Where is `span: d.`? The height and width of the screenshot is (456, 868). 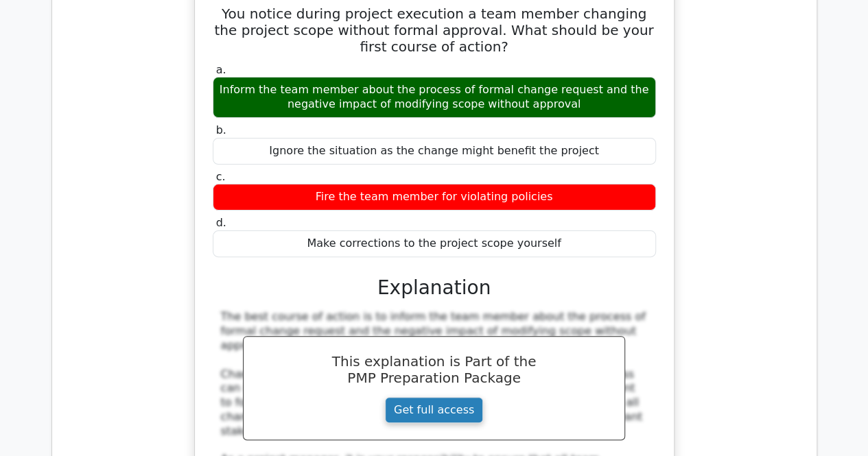
span: d. is located at coordinates (221, 222).